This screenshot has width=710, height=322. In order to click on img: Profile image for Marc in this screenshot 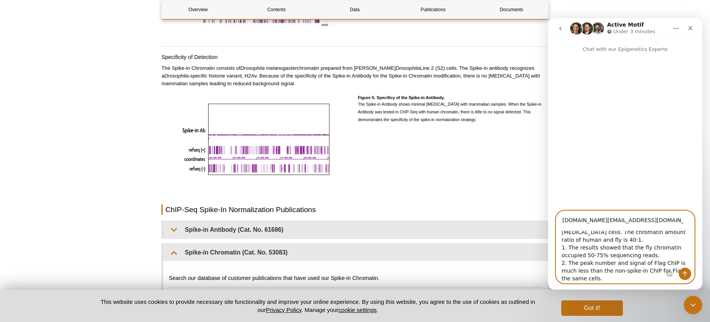, I will do `click(50, 10)`.